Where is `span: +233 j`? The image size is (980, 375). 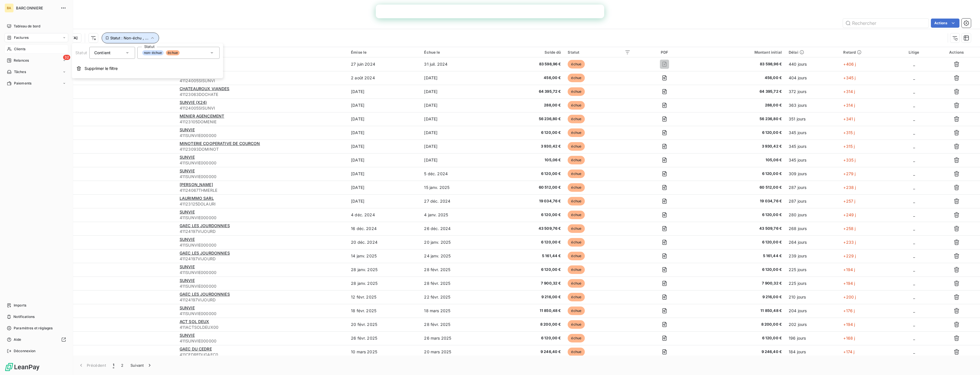
span: +233 j is located at coordinates (850, 242).